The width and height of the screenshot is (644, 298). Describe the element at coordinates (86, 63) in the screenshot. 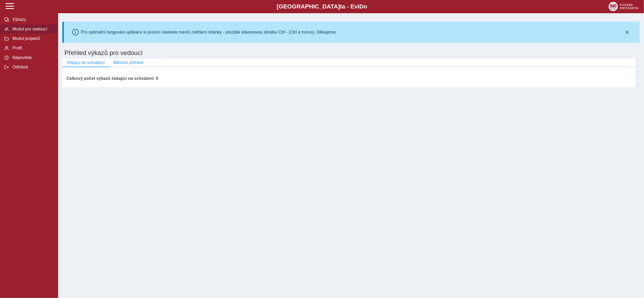

I see `span: Výkazy se schválení` at that location.